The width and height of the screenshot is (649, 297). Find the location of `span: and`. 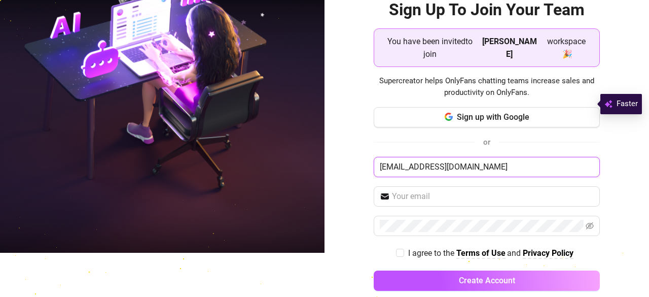

span: and is located at coordinates (515, 253).